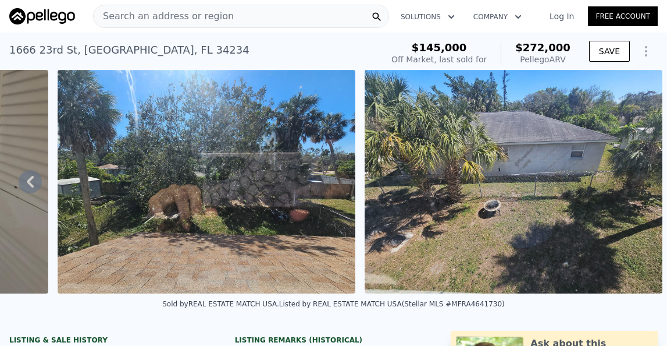  Describe the element at coordinates (428, 17) in the screenshot. I see `button: Solutions` at that location.